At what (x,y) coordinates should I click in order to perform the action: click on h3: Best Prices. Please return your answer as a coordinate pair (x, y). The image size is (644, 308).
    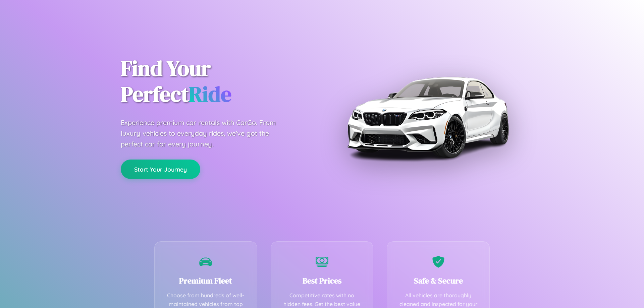
    Looking at the image, I should click on (322, 280).